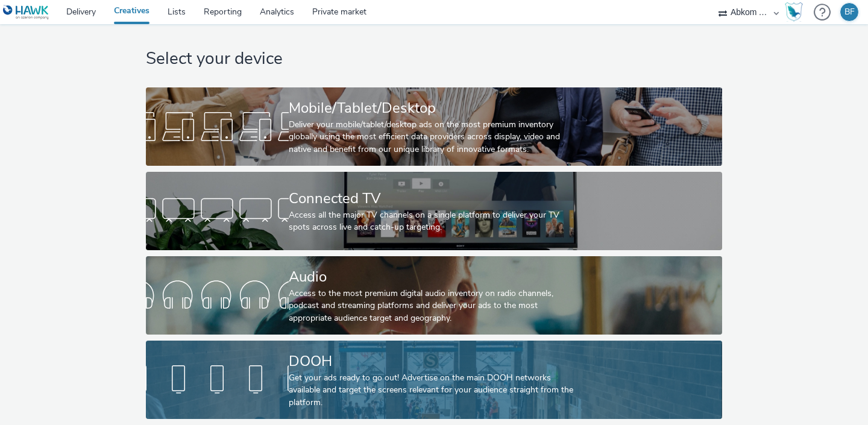  Describe the element at coordinates (432, 390) in the screenshot. I see `div: Get your ads ready to go out! Advertise on the main DOOH networks available and target the screen...` at that location.